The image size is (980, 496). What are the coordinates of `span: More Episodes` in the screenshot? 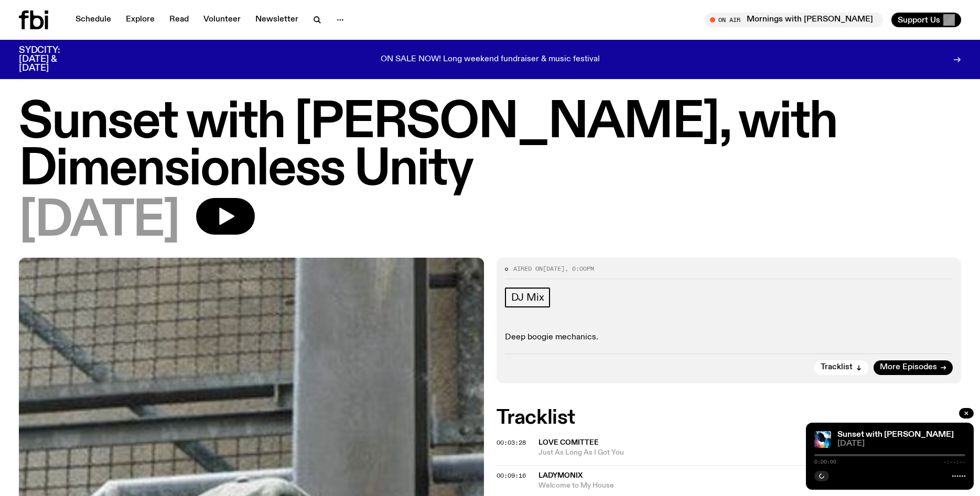 It's located at (908, 367).